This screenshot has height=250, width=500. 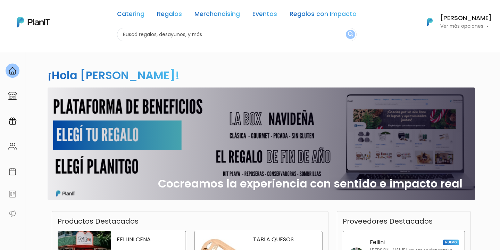 What do you see at coordinates (12, 96) in the screenshot?
I see `img: marketplace-4ceaa7011d94191e9ded77b95e3339b90024bf715f7c57f8cf31f2d8c509eaba.svg` at bounding box center [12, 96].